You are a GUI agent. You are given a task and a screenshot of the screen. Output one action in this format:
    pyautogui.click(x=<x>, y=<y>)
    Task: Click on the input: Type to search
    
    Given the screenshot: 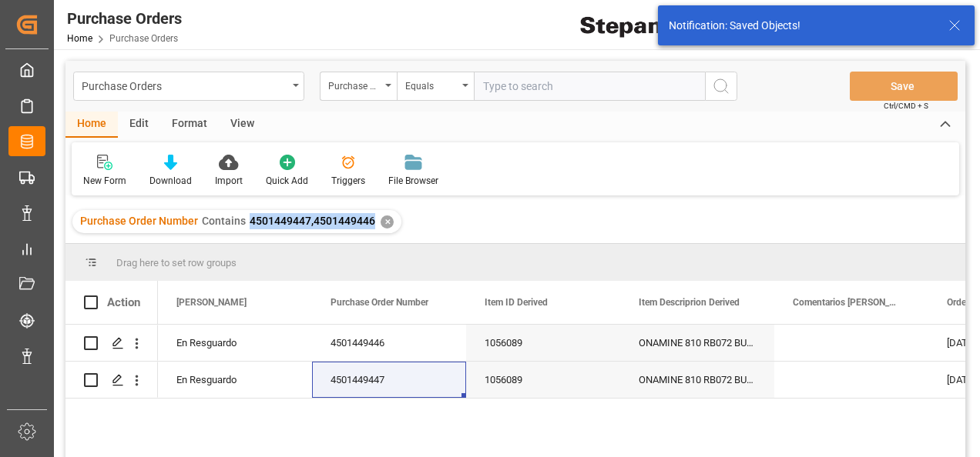 What is the action you would take?
    pyautogui.click(x=589, y=86)
    